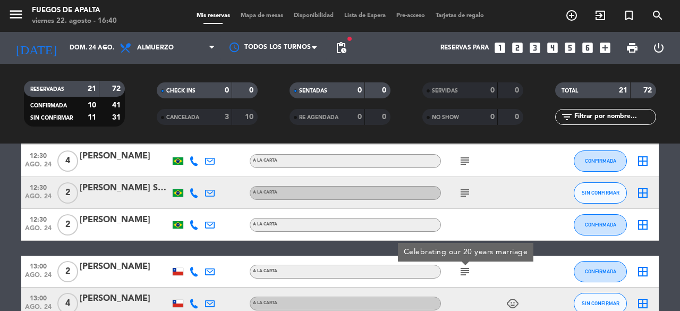 Image resolution: width=680 pixels, height=311 pixels. Describe the element at coordinates (47, 89) in the screenshot. I see `span: RESERVADAS` at that location.